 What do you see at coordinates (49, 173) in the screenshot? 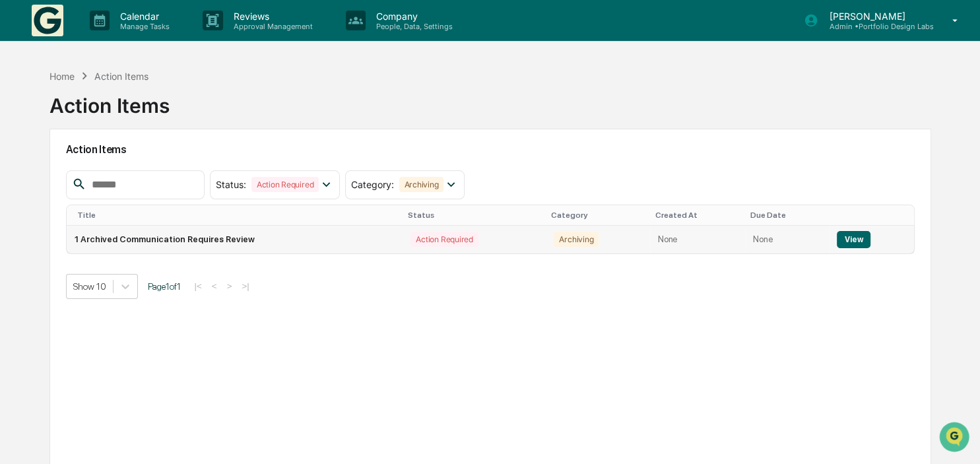
I see `a: 🖐️Preclearance` at bounding box center [49, 173].